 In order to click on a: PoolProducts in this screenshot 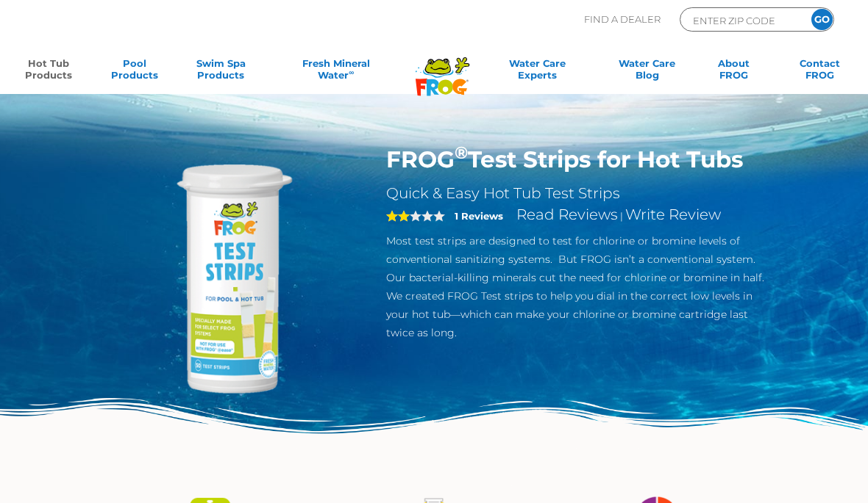, I will do `click(134, 72)`.